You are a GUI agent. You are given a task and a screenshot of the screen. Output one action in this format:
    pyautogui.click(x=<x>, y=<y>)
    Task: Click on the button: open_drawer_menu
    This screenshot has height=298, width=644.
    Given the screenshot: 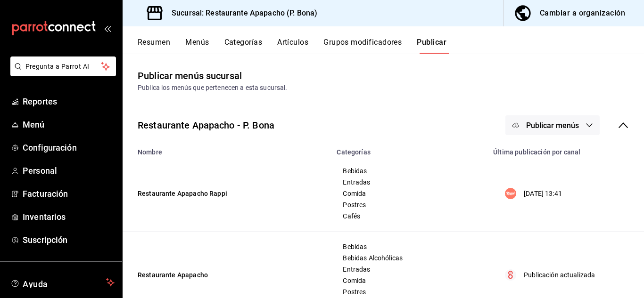 What is the action you would take?
    pyautogui.click(x=107, y=28)
    